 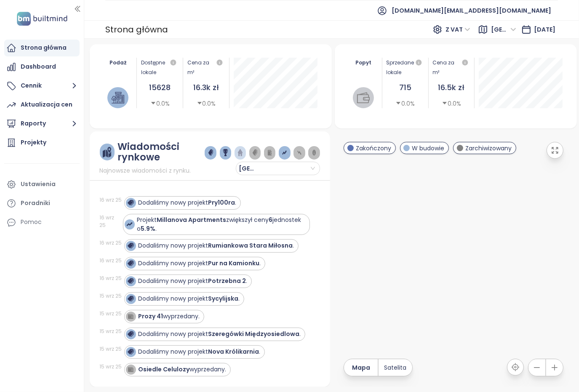 What do you see at coordinates (206, 88) in the screenshot?
I see `div: 16.3k zł` at bounding box center [206, 88].